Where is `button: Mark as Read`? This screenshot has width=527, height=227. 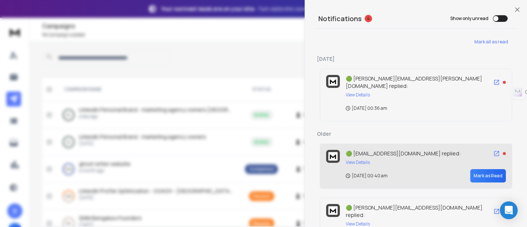 button: Mark as Read is located at coordinates (488, 176).